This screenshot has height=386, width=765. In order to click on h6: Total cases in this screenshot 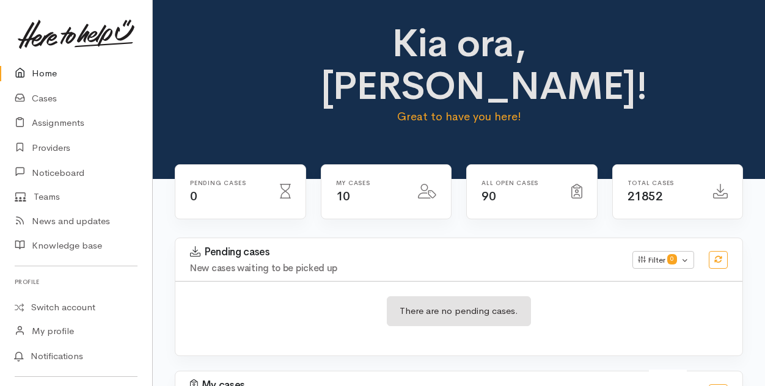, I will do `click(663, 183)`.